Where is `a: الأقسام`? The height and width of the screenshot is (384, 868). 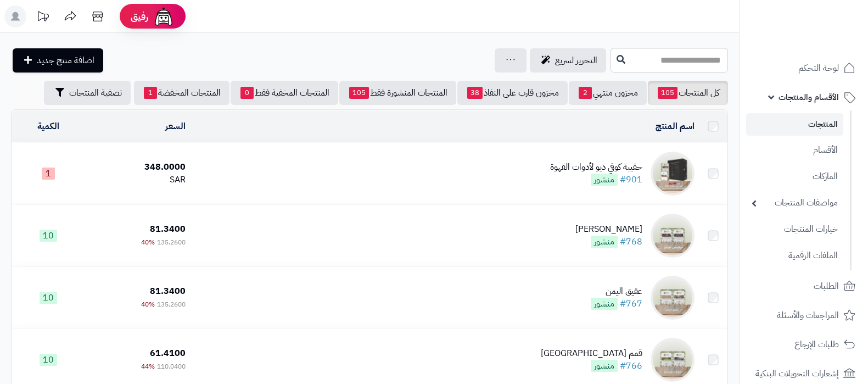 a: الأقسام is located at coordinates (795, 150).